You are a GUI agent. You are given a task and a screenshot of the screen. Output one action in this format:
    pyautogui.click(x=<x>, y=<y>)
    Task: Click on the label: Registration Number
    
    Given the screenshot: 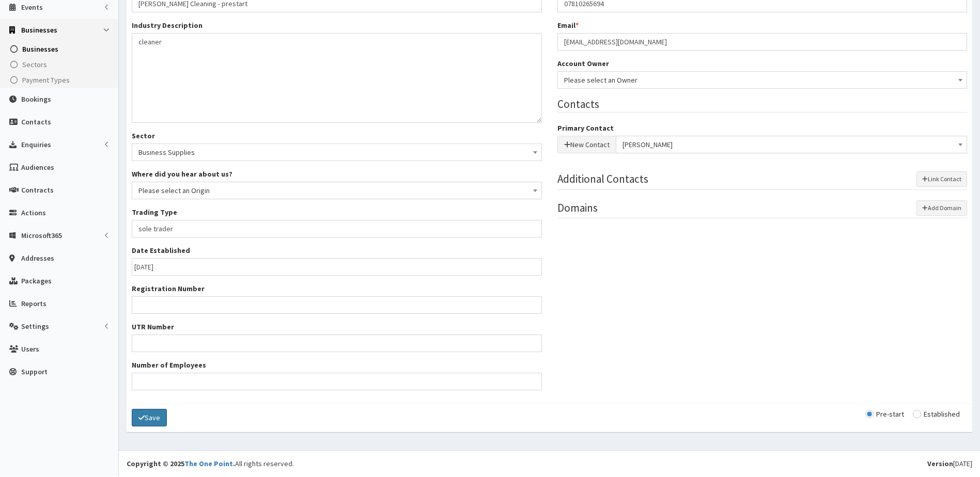 What is the action you would take?
    pyautogui.click(x=168, y=289)
    